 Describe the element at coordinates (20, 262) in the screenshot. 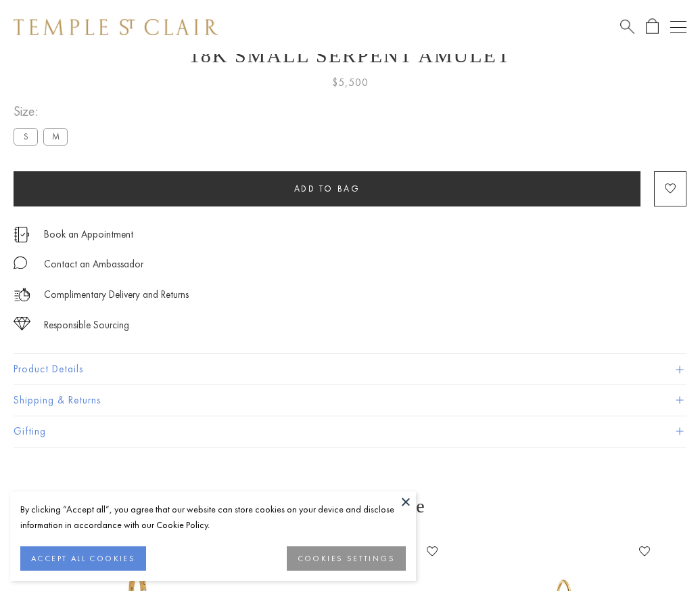

I see `img: MessageIcon-01_2.svg` at that location.